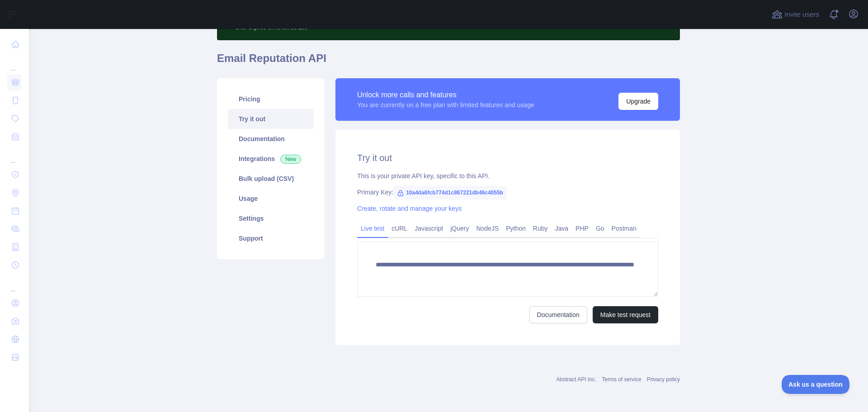 This screenshot has height=412, width=868. I want to click on a: PHP, so click(582, 228).